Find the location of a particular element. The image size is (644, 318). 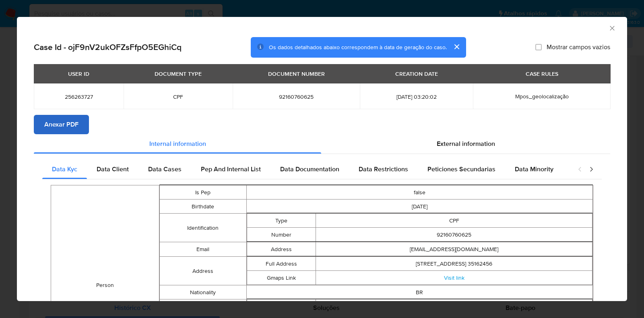

td: Identification is located at coordinates (203, 227).